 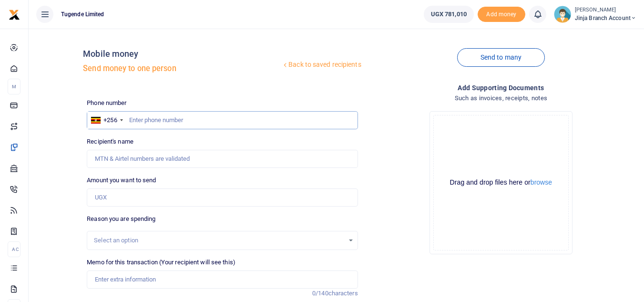 I want to click on li: Ac, so click(x=14, y=249).